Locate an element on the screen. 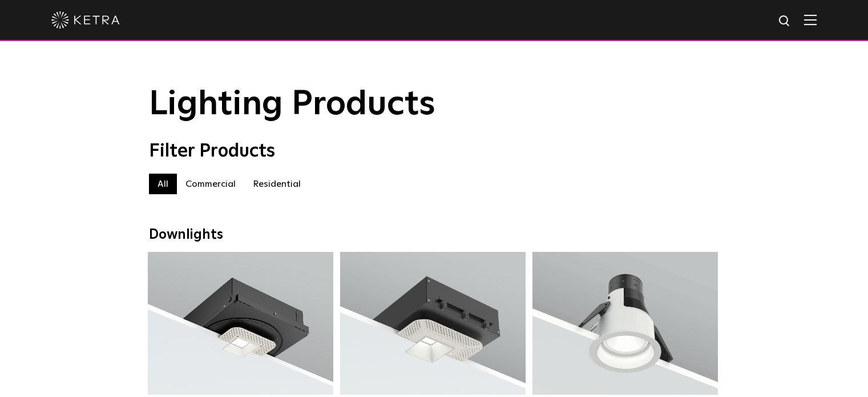 This screenshot has width=868, height=397. label: Commercial is located at coordinates (210, 184).